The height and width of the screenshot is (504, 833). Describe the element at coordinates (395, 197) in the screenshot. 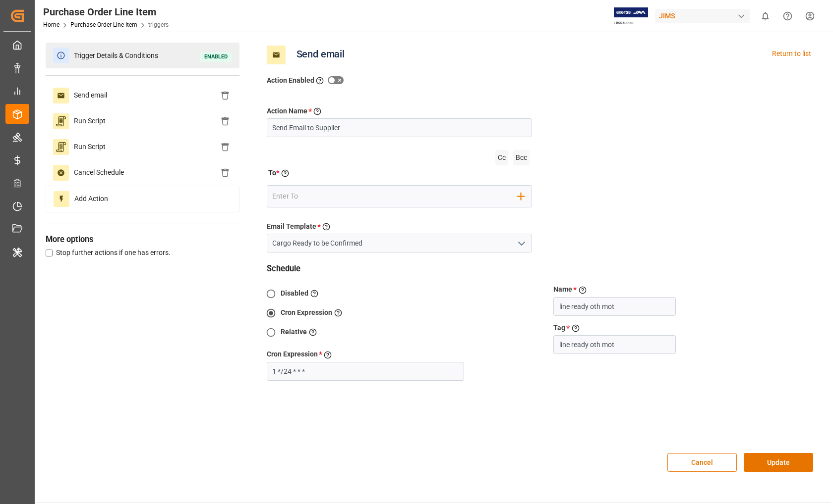

I see `input: Enter To` at that location.